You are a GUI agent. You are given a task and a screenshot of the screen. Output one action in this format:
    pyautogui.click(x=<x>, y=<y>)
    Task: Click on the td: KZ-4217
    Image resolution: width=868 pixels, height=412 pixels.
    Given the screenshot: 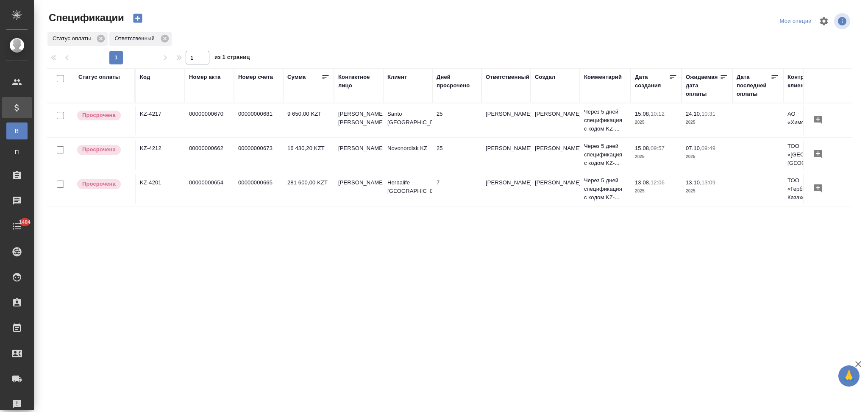 What is the action you would take?
    pyautogui.click(x=160, y=120)
    